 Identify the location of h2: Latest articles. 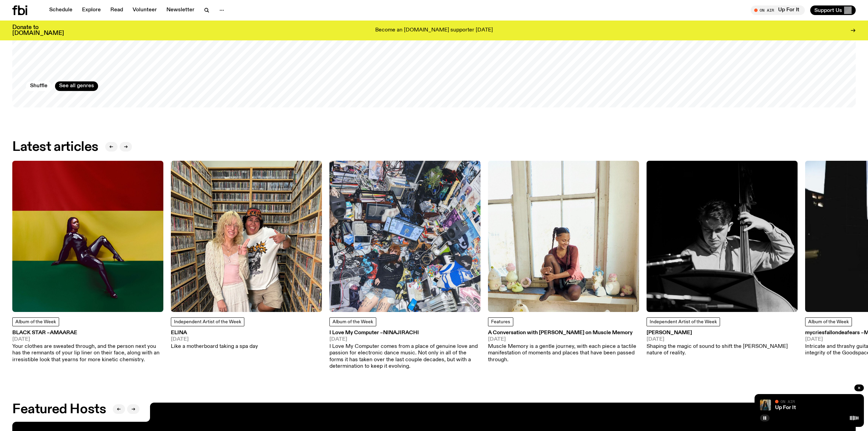
(55, 147).